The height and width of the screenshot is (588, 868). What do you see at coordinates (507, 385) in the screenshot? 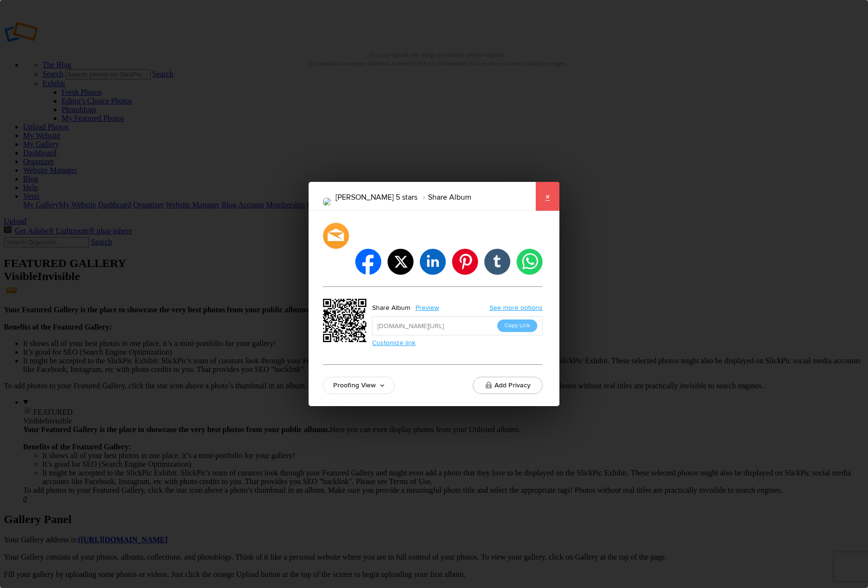
I see `button: Add Privacy` at bounding box center [507, 385].